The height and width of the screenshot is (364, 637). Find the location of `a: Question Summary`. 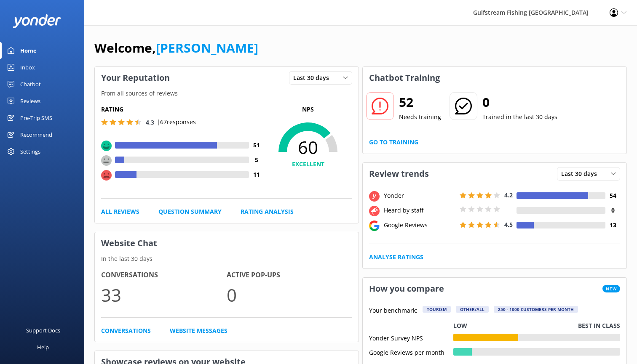

a: Question Summary is located at coordinates (190, 212).